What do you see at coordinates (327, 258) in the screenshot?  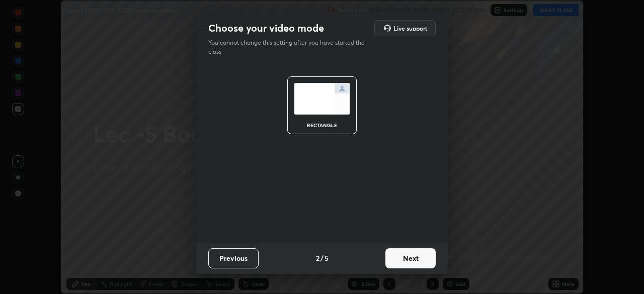 I see `h4: 5` at bounding box center [327, 258].